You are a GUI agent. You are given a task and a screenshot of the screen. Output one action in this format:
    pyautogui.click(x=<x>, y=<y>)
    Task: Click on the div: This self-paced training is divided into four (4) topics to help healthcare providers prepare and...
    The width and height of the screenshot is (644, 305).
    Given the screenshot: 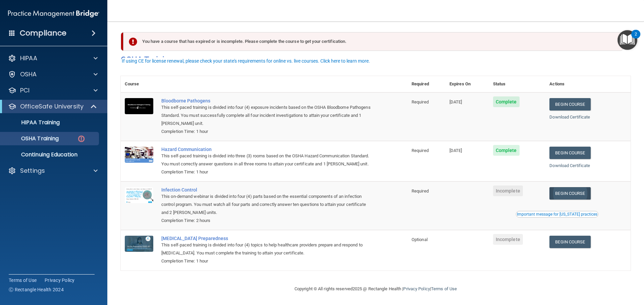 What is the action you would take?
    pyautogui.click(x=267, y=249)
    